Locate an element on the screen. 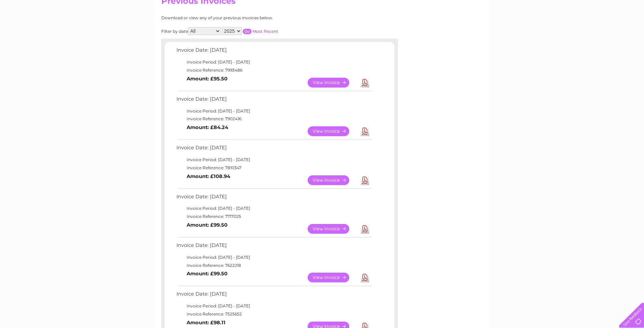 The image size is (644, 328). td: Invoice Reference: 7810347 is located at coordinates (274, 168).